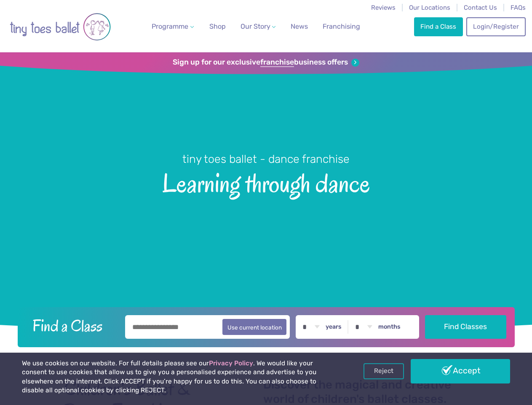 Image resolution: width=532 pixels, height=405 pixels. I want to click on label: months, so click(389, 327).